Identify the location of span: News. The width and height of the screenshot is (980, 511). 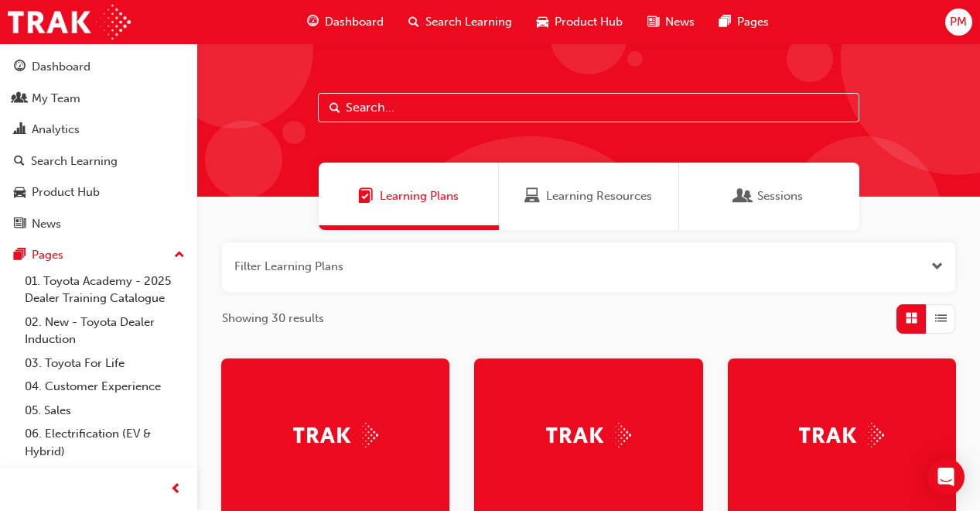
(680, 21).